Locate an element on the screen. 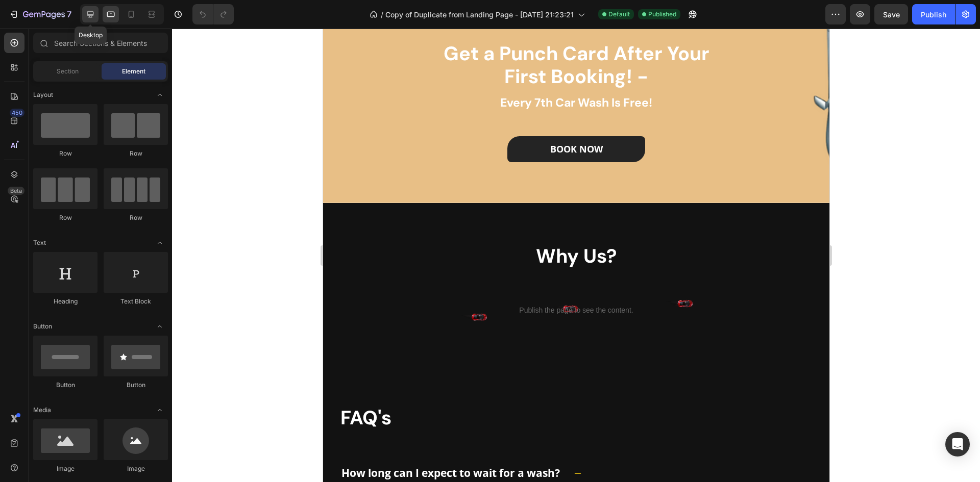 The width and height of the screenshot is (980, 482). span: Media is located at coordinates (42, 410).